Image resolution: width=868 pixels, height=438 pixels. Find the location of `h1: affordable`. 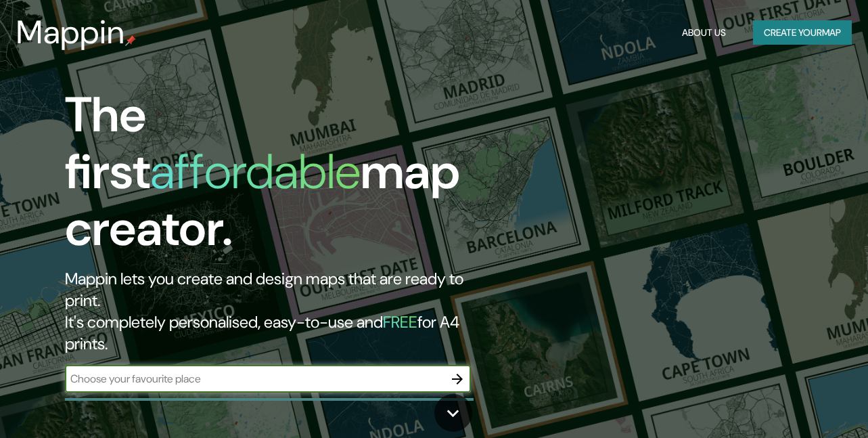

h1: affordable is located at coordinates (255, 171).